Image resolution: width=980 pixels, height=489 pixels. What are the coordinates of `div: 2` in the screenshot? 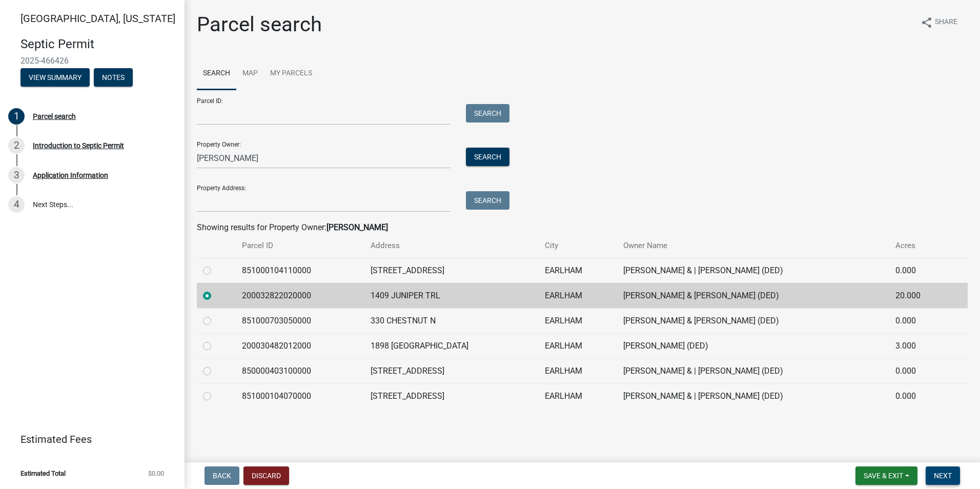 It's located at (16, 145).